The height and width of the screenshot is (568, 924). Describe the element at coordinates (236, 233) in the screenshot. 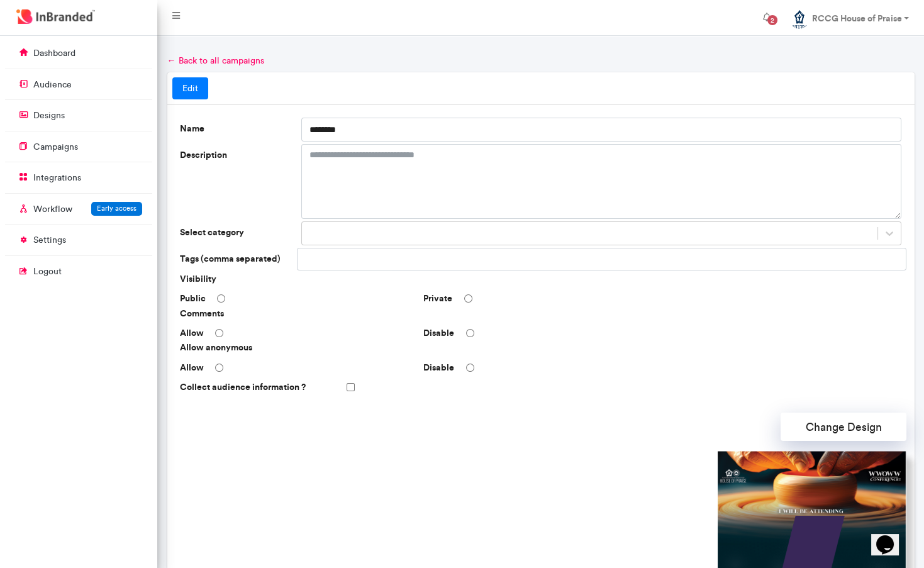

I see `label: Select category` at that location.